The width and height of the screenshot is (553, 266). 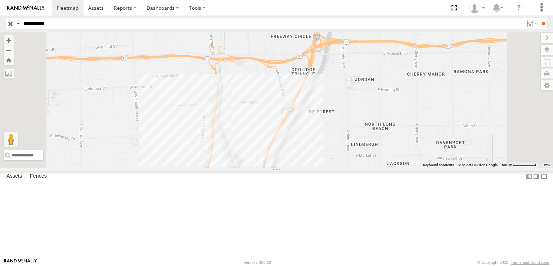 What do you see at coordinates (439, 165) in the screenshot?
I see `button: Keyboard shortcuts` at bounding box center [439, 165].